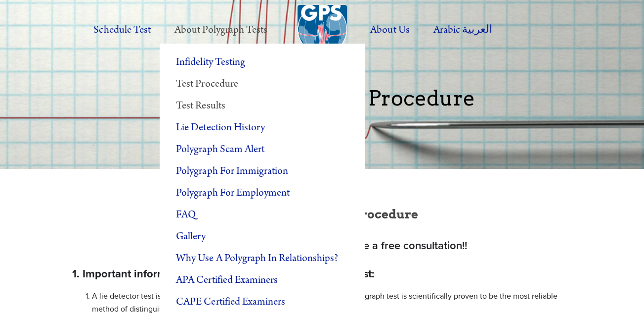 This screenshot has width=644, height=318. Describe the element at coordinates (262, 128) in the screenshot. I see `a: Lie Detection History` at that location.